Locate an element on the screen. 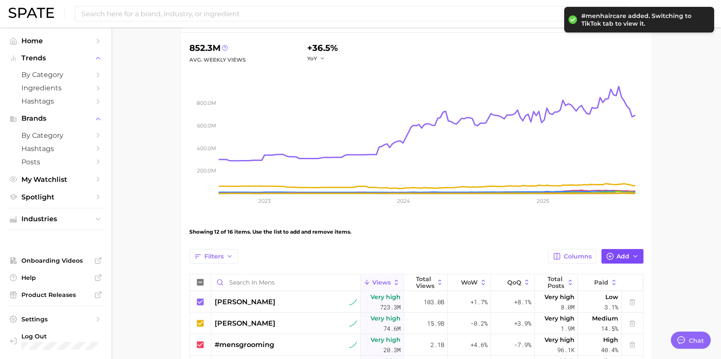 Image resolution: width=721 pixels, height=359 pixels. span: Help is located at coordinates (56, 278).